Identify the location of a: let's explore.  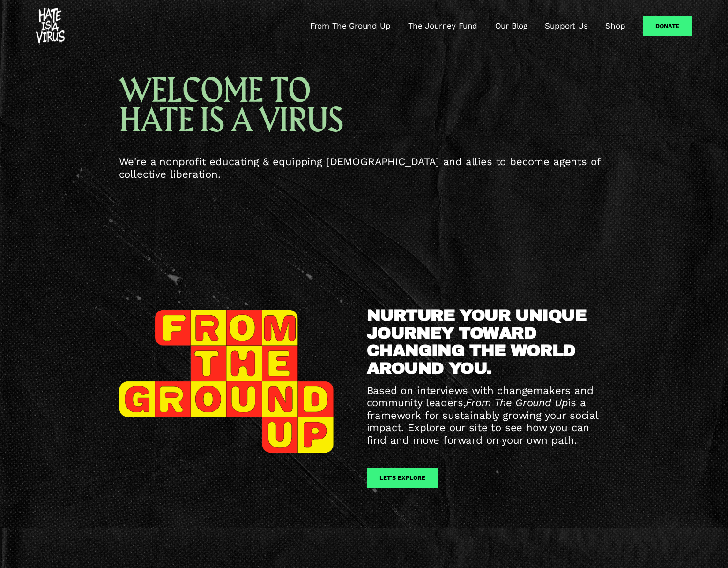
(402, 477).